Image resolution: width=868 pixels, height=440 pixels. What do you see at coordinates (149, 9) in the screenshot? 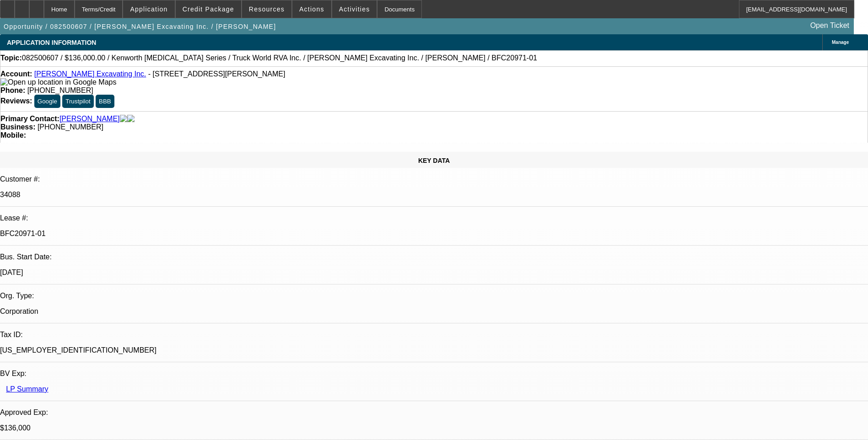
I see `button: Application` at bounding box center [149, 9].